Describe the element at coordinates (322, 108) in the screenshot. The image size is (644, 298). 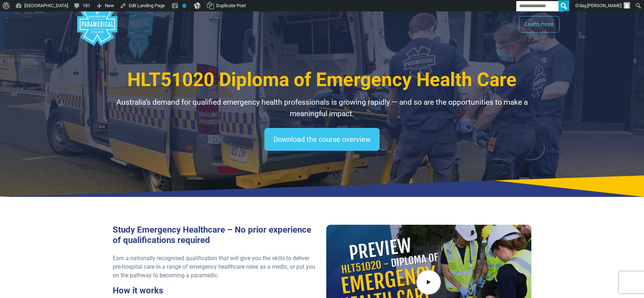
I see `p: Australia’s demand for qualified emergency health professionals is growing rapidly — and so are t...` at that location.